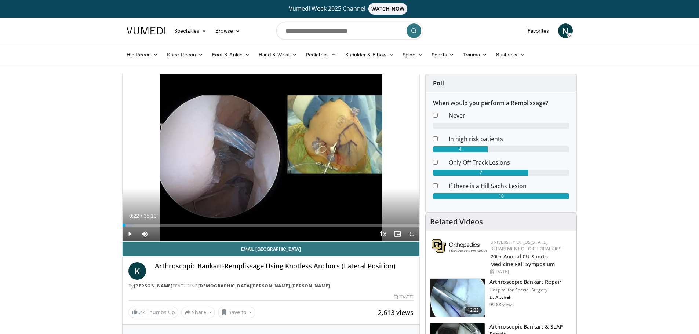 This screenshot has width=699, height=334. Describe the element at coordinates (525, 290) in the screenshot. I see `p: Hospital for Special Surgery` at that location.